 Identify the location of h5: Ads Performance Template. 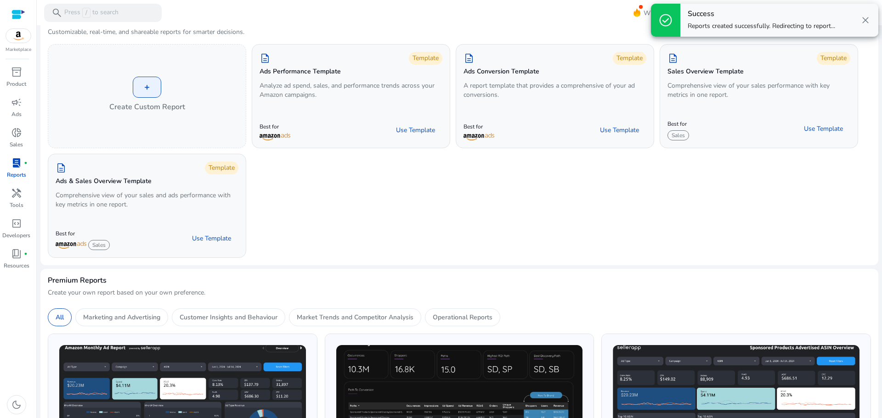
(300, 72).